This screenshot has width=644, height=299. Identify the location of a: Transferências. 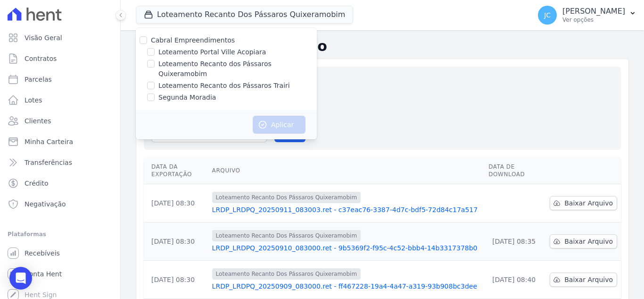
(60, 162).